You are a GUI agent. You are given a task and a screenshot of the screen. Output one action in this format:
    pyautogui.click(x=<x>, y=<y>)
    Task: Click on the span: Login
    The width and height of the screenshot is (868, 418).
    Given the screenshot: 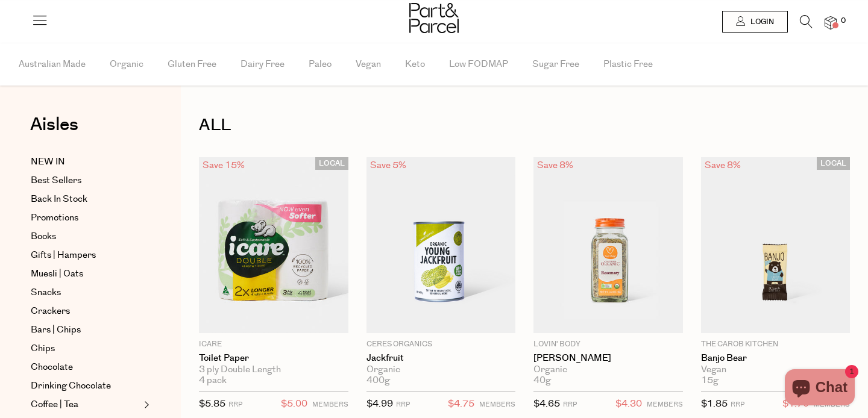 What is the action you would take?
    pyautogui.click(x=761, y=22)
    